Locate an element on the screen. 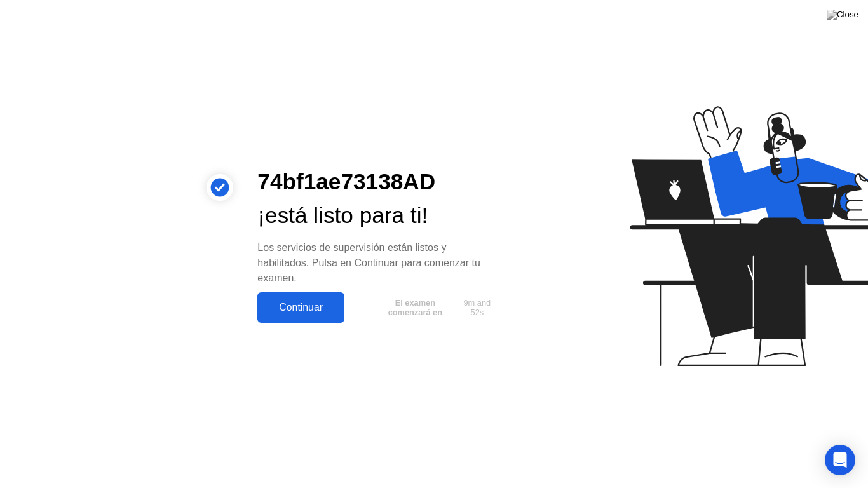 The height and width of the screenshot is (488, 868). img: Close is located at coordinates (843, 15).